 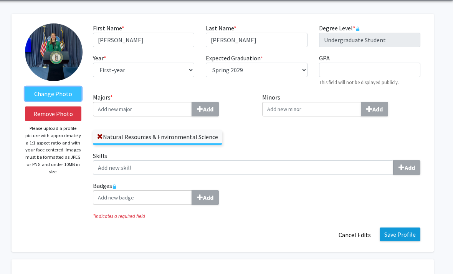 What do you see at coordinates (99, 58) in the screenshot?
I see `label: Year` at bounding box center [99, 58].